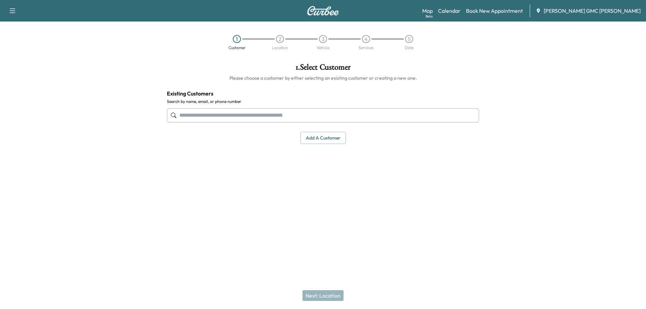 The image size is (646, 309). I want to click on div: 1, so click(237, 39).